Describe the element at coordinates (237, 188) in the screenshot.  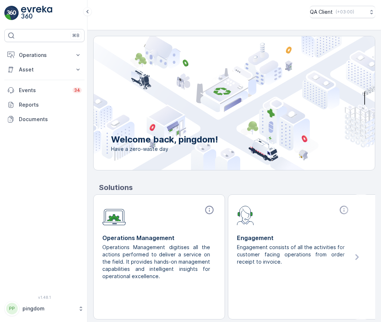
I see `p: Solutions` at that location.